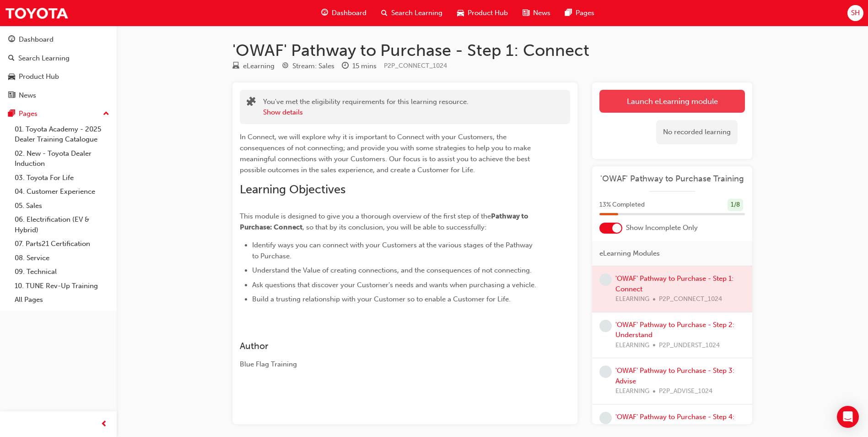 The image size is (868, 437). Describe the element at coordinates (282, 112) in the screenshot. I see `button: Show details` at that location.